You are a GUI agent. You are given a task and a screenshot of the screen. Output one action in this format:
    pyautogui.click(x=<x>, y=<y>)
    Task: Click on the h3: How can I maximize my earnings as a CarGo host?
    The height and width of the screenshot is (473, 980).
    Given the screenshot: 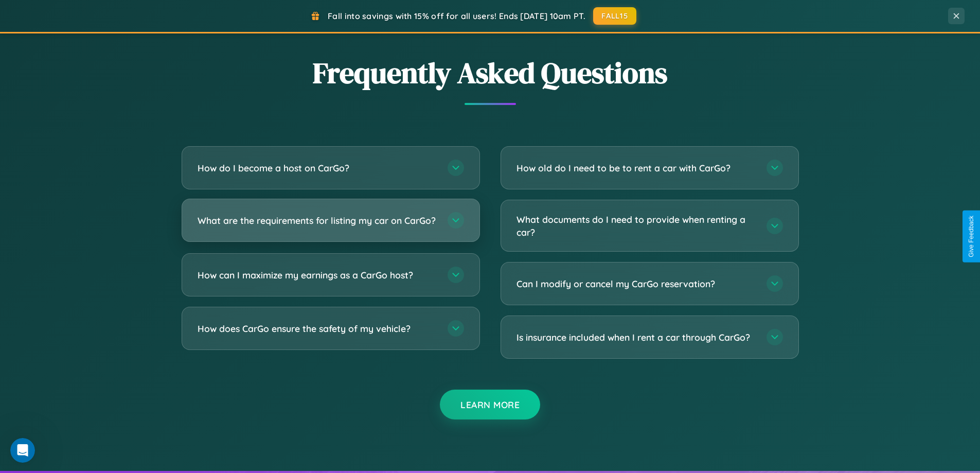 What is the action you would take?
    pyautogui.click(x=317, y=275)
    